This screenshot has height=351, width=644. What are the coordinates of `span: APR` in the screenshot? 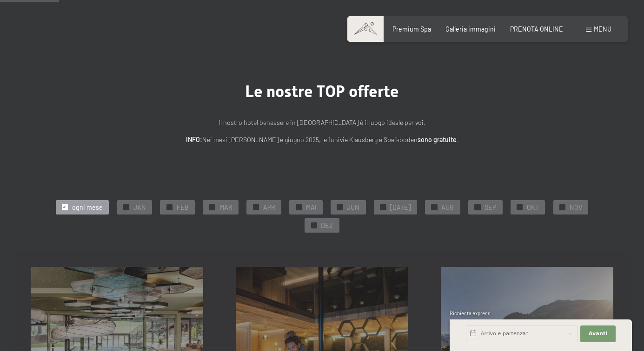 It's located at (269, 208).